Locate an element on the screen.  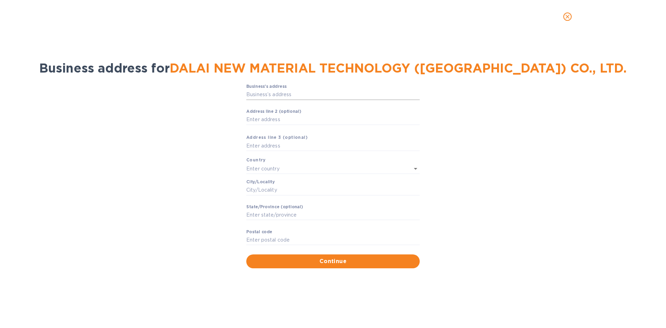
label: Сity/Locаlity is located at coordinates (260, 182).